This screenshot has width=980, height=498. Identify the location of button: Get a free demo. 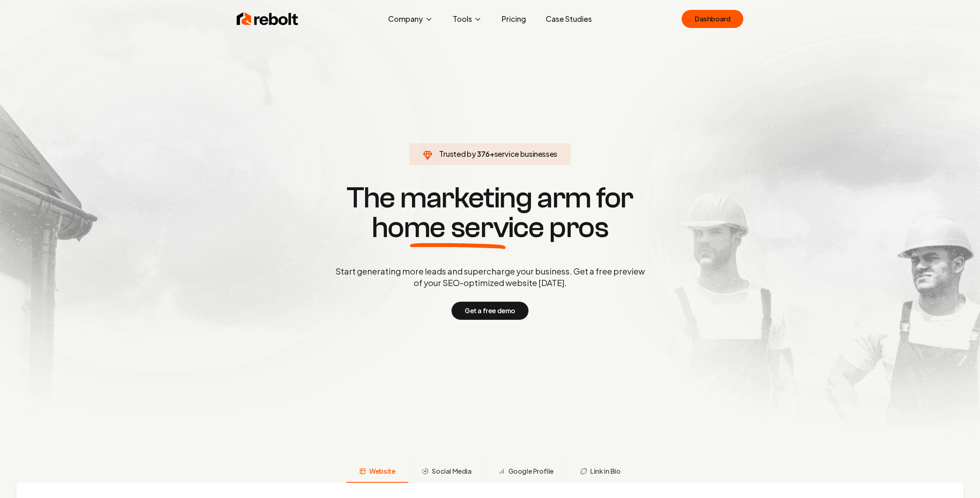
(490, 311).